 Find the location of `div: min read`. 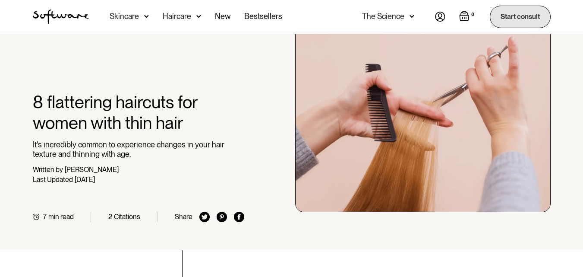

div: min read is located at coordinates (61, 216).